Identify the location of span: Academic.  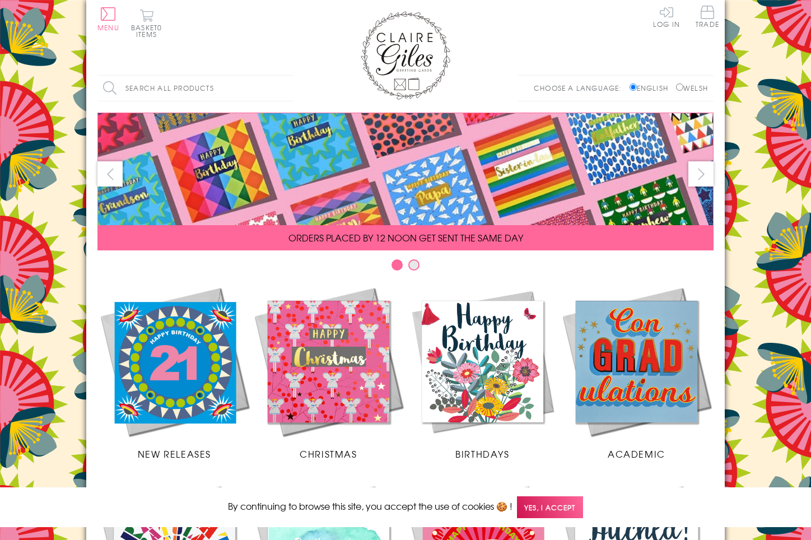
(636, 454).